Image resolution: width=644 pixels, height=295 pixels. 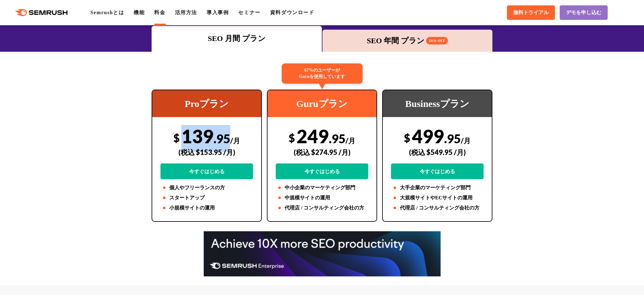 What do you see at coordinates (437, 188) in the screenshot?
I see `li: 大手企業のマーケティング部門` at bounding box center [437, 188].